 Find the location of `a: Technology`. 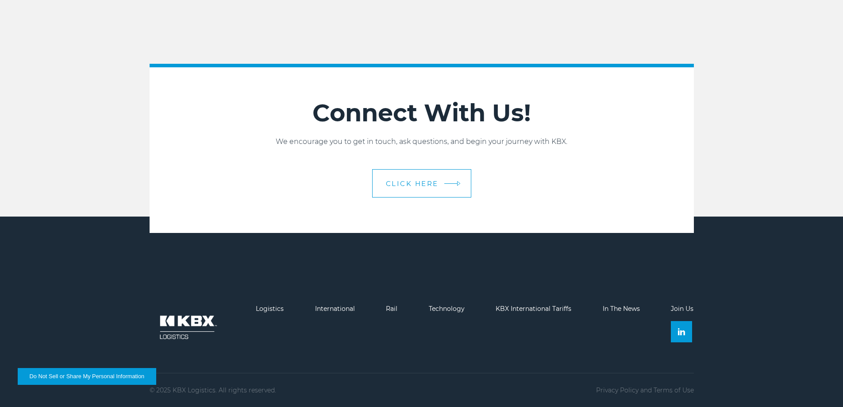

a: Technology is located at coordinates (447, 309).